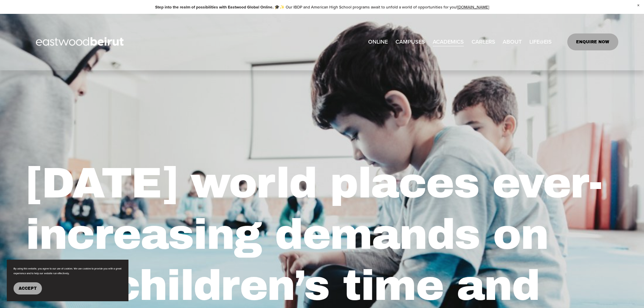 The width and height of the screenshot is (644, 308). Describe the element at coordinates (410, 42) in the screenshot. I see `span: CAMPUSES` at that location.